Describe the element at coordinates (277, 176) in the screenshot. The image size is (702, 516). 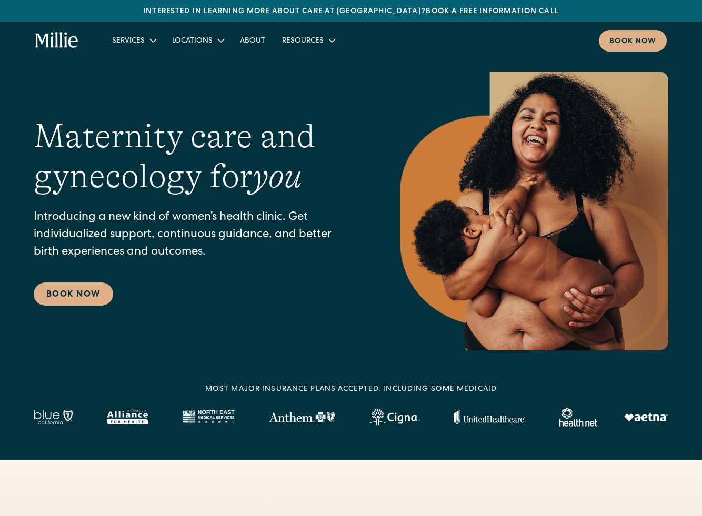
I see `em: you` at that location.